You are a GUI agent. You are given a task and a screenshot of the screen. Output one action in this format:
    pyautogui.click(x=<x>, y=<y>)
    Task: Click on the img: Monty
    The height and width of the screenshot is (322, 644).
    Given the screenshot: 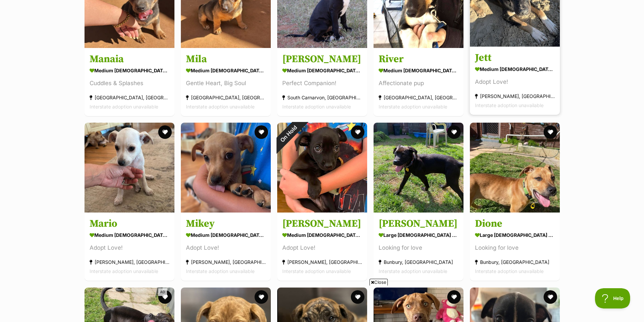 What is the action you would take?
    pyautogui.click(x=322, y=168)
    